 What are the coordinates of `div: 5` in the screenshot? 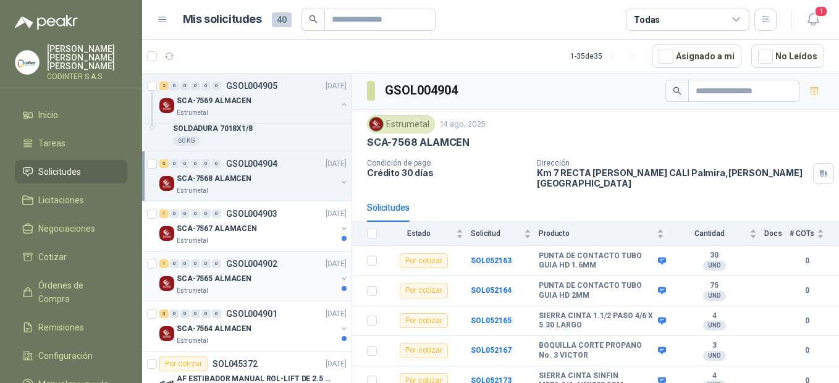 It's located at (164, 164).